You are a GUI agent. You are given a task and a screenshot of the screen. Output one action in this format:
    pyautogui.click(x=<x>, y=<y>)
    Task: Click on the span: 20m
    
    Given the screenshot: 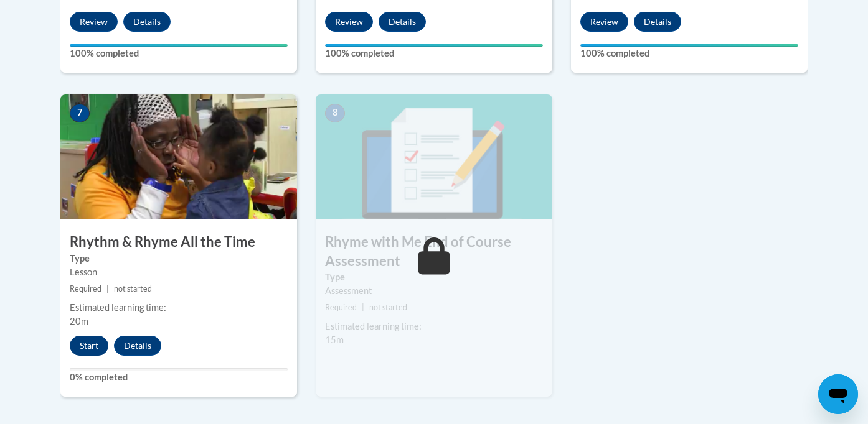 What is the action you would take?
    pyautogui.click(x=79, y=321)
    